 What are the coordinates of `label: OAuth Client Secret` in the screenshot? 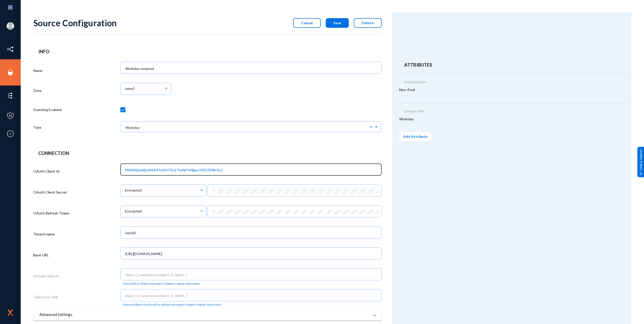 It's located at (50, 192).